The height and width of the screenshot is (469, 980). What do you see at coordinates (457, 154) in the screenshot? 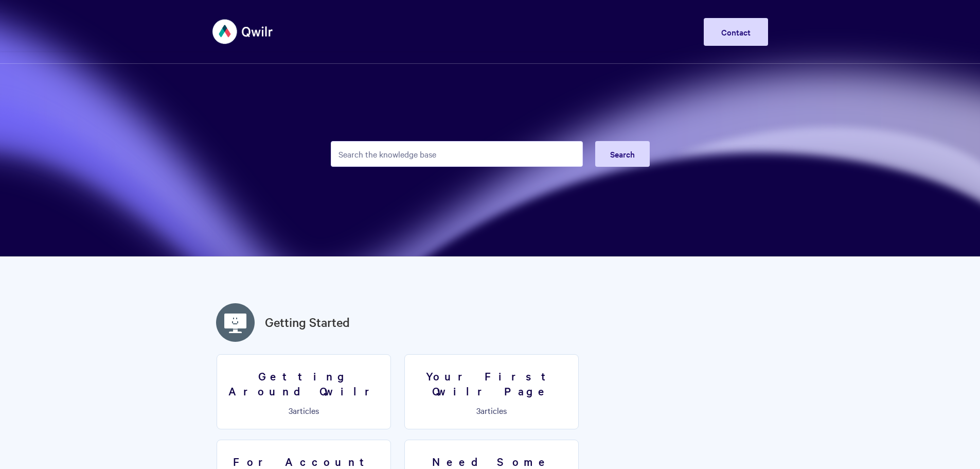
I see `input: Search the knowledge base` at bounding box center [457, 154].